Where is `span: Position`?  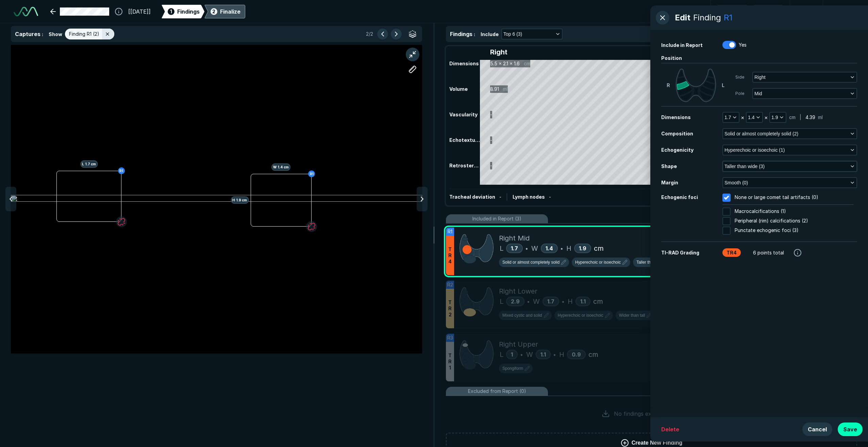
span: Position is located at coordinates (671, 58).